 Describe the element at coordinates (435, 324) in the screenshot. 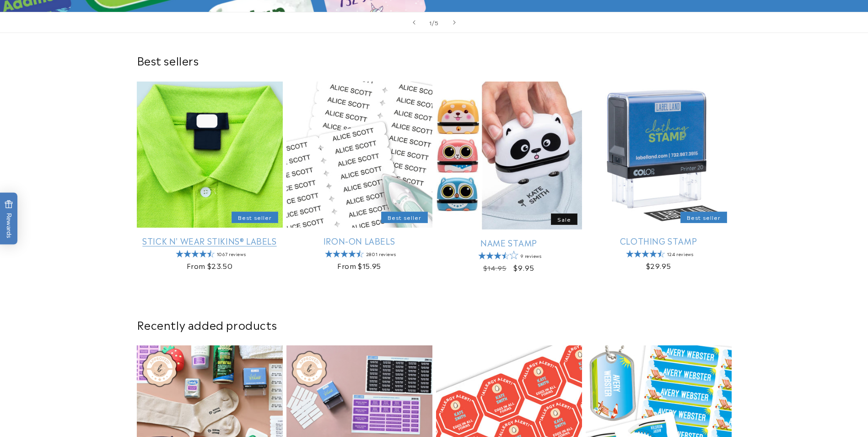

I see `h2: Recently added products` at that location.